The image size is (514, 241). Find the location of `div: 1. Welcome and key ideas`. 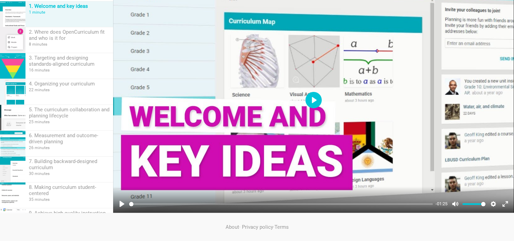

div: 1. Welcome and key ideas is located at coordinates (69, 6).